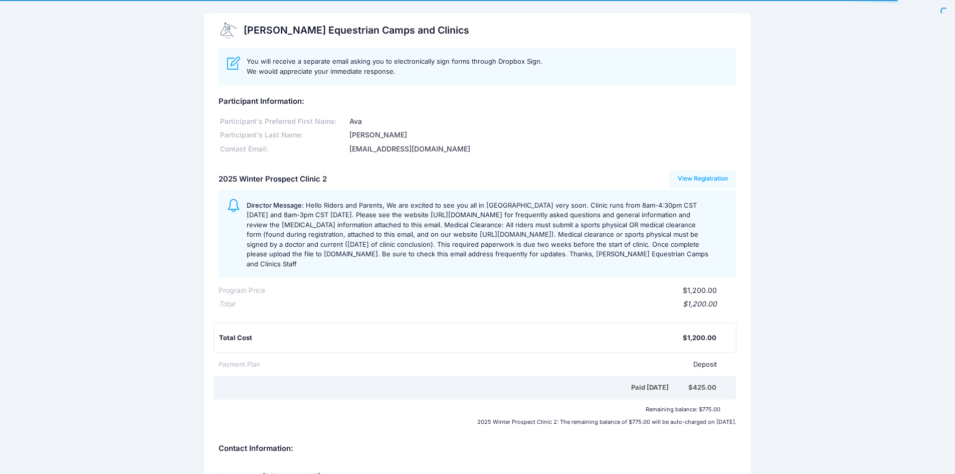 This screenshot has height=474, width=955. What do you see at coordinates (283, 135) in the screenshot?
I see `div: Participant's Last Name:` at bounding box center [283, 135].